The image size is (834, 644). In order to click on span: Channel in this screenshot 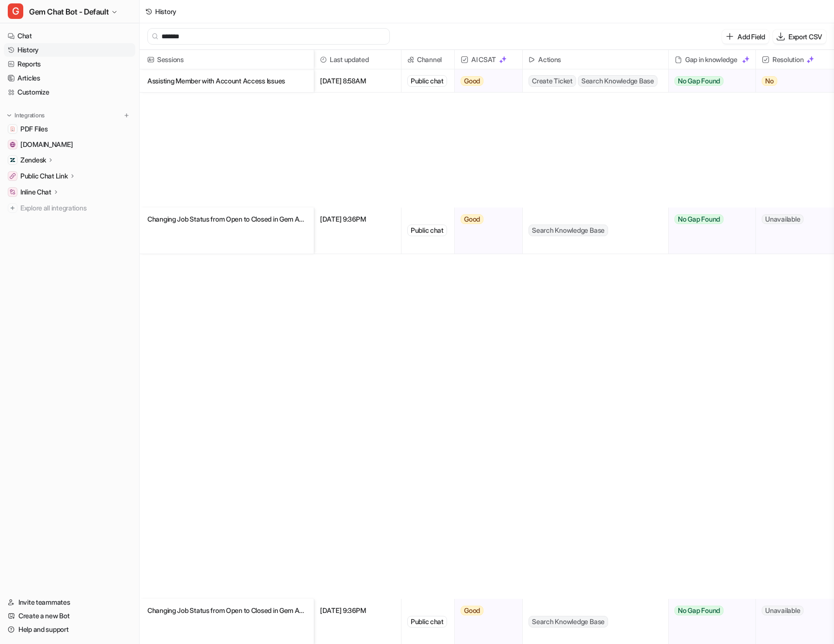, I will do `click(427, 60)`.